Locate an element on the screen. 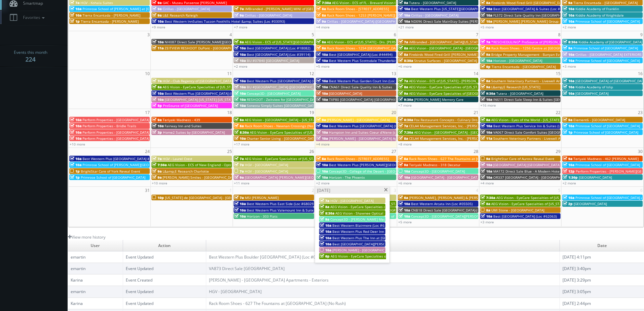 The image size is (644, 311). span: Kiddie Academy of Franklin is located at coordinates (597, 9).